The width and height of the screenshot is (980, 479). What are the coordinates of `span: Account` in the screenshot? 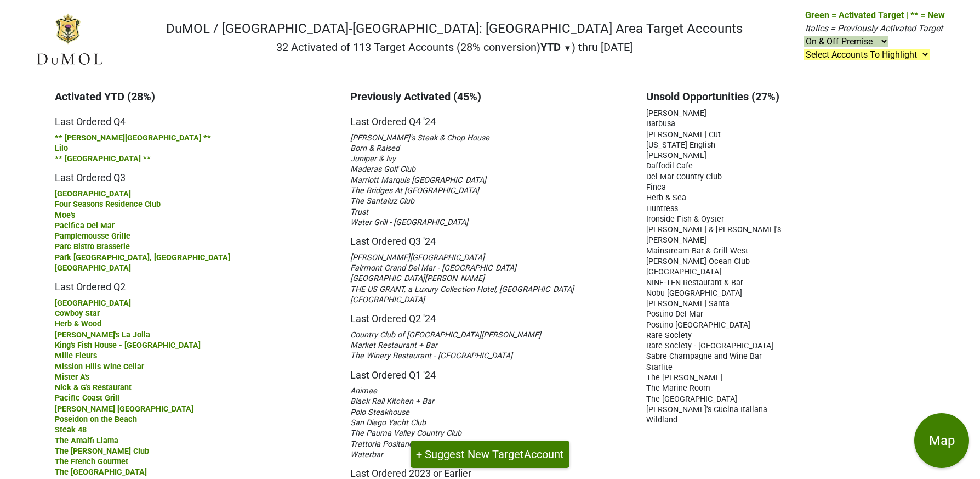 It's located at (544, 454).